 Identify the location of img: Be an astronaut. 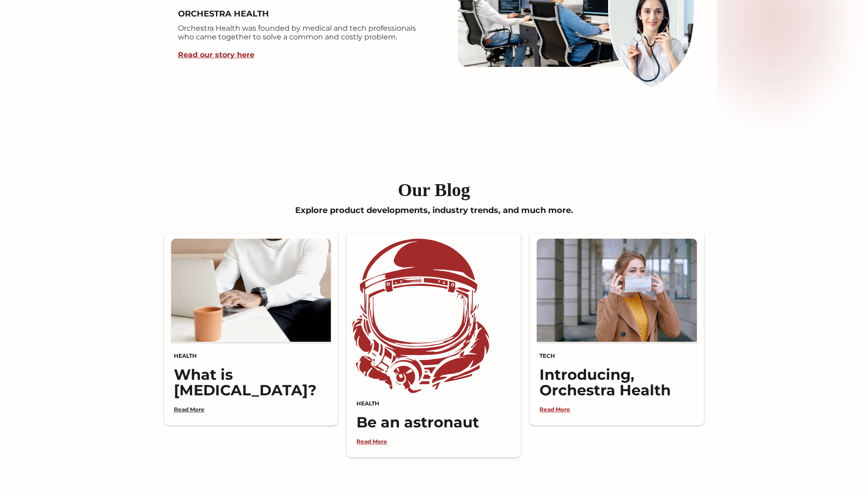
(421, 315).